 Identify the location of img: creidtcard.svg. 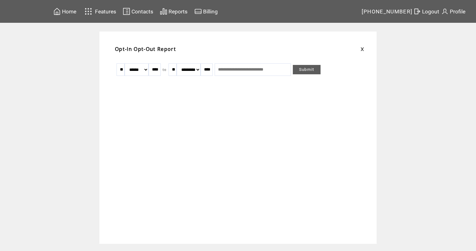
(198, 11).